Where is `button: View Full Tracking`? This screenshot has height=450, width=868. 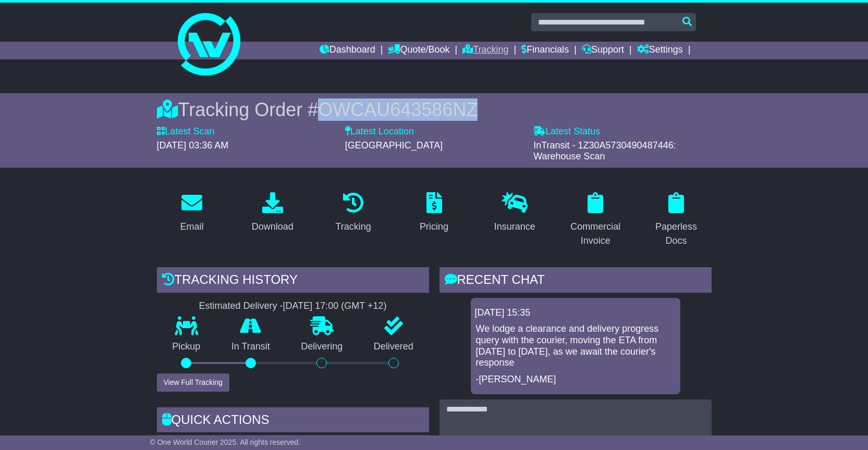
button: View Full Tracking is located at coordinates (193, 382).